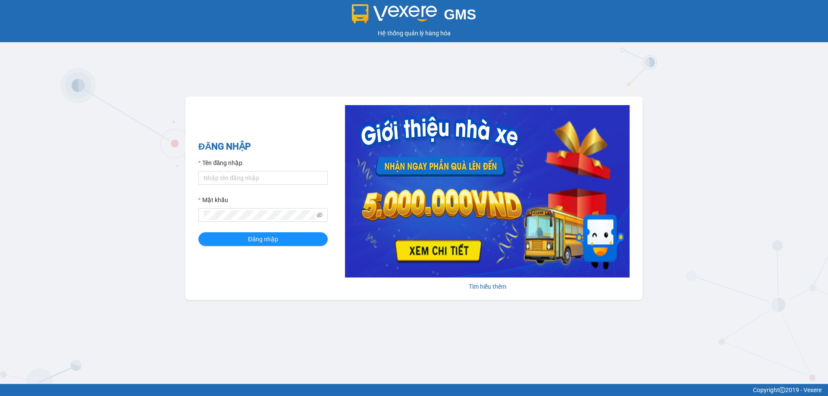 This screenshot has height=396, width=828. I want to click on a: GMS, so click(414, 16).